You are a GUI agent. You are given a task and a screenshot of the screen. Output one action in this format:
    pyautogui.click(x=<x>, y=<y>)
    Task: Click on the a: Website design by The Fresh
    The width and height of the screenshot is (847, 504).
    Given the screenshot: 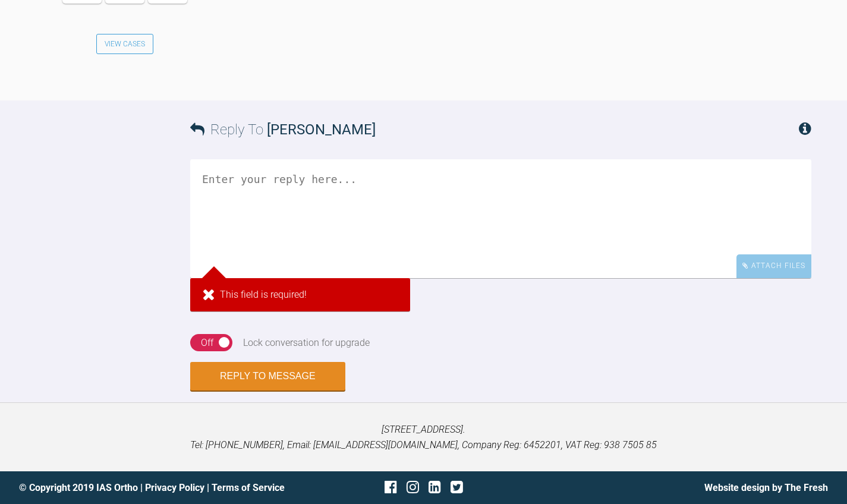 What is the action you would take?
    pyautogui.click(x=766, y=487)
    